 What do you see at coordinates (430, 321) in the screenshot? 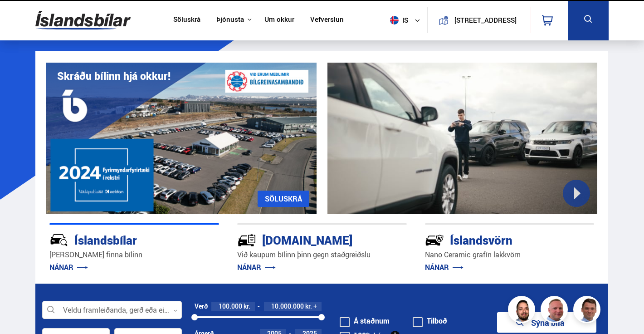
I see `label: Tilboð` at bounding box center [430, 321].